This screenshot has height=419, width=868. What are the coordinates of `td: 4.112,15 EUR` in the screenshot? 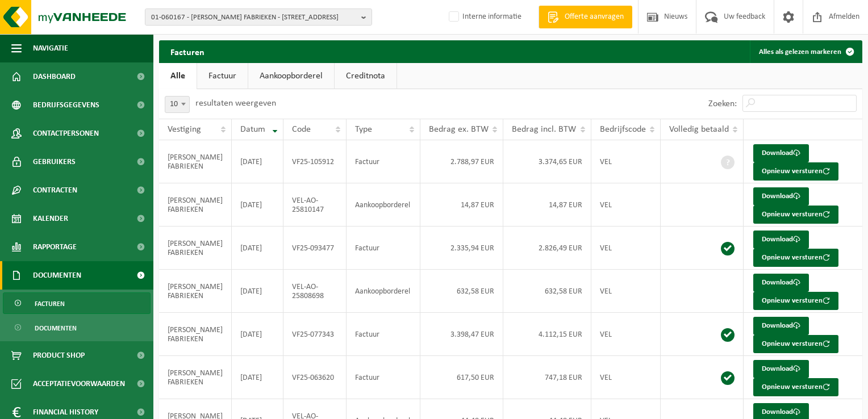 It's located at (547, 335).